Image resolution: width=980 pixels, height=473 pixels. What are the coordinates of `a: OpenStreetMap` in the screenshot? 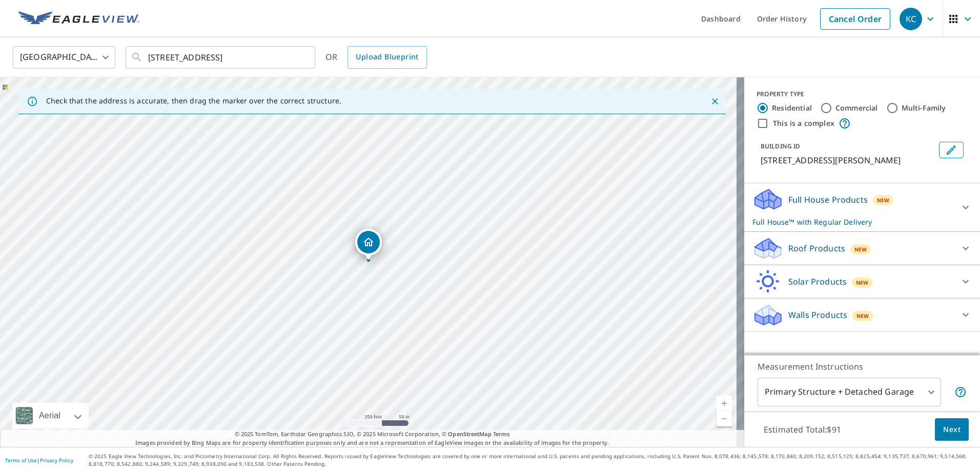 It's located at (469, 434).